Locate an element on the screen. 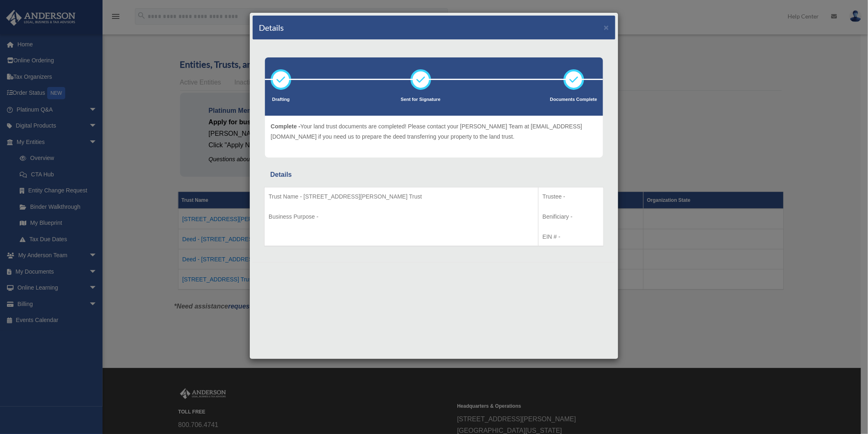  p: Trustee - is located at coordinates (571, 197).